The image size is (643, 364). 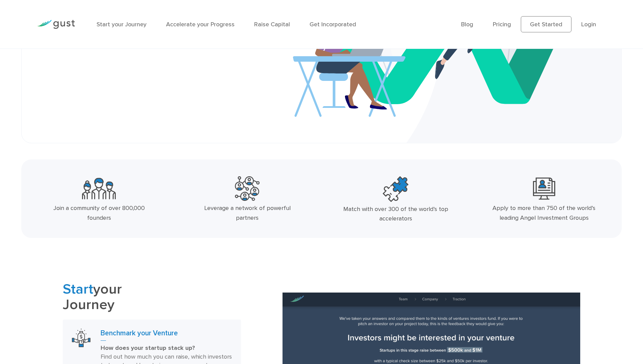 I want to click on img: Gust Logo, so click(x=56, y=24).